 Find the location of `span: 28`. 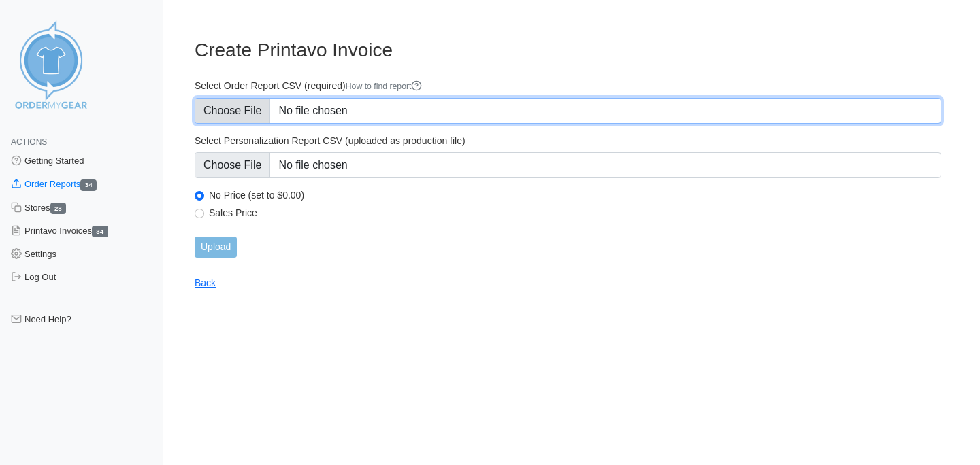

span: 28 is located at coordinates (58, 208).